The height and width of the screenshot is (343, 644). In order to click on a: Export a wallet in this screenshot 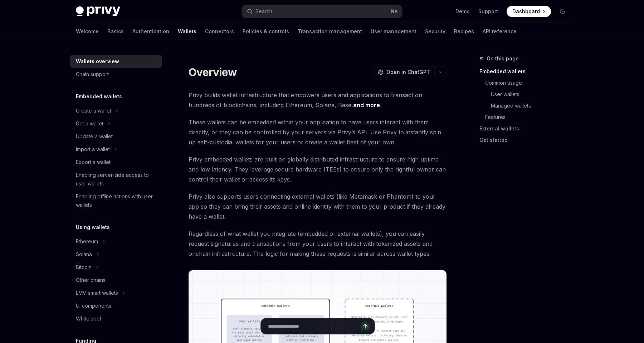, I will do `click(116, 162)`.